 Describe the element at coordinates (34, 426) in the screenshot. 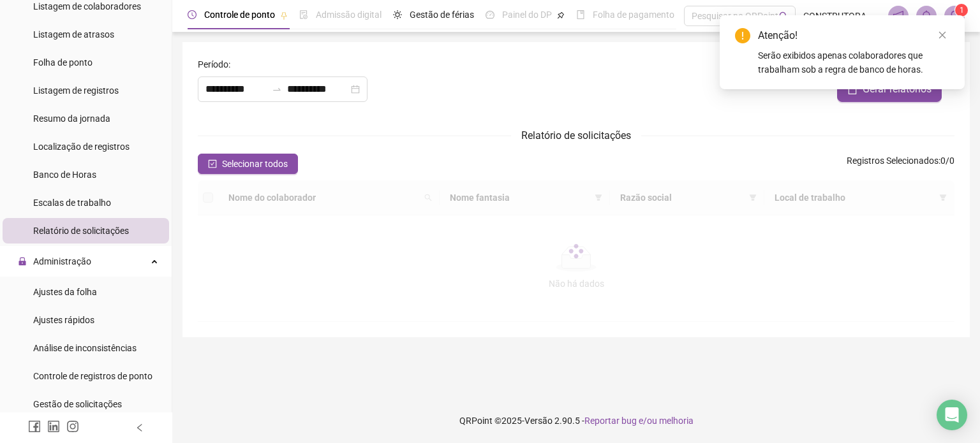

I see `span: facebook` at that location.